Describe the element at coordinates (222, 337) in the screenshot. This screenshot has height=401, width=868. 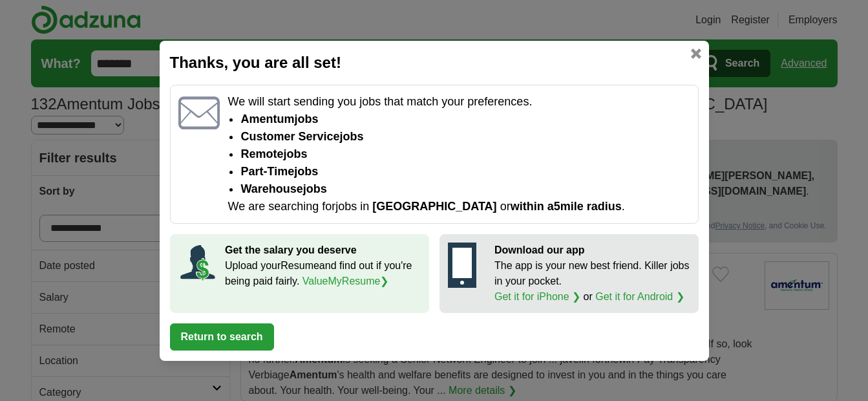
I see `button: Return to search` at that location.